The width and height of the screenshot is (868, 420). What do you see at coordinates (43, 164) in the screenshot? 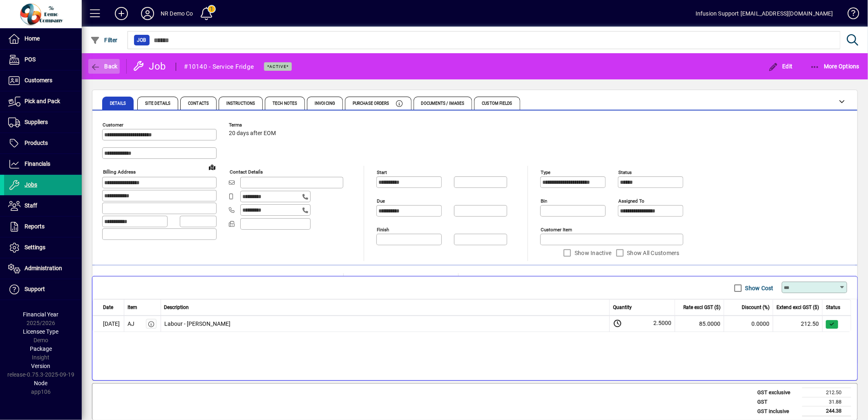
I see `a: Financials` at bounding box center [43, 164].